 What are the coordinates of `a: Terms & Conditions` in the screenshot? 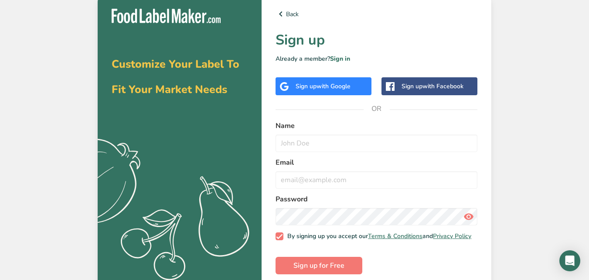 It's located at (395, 236).